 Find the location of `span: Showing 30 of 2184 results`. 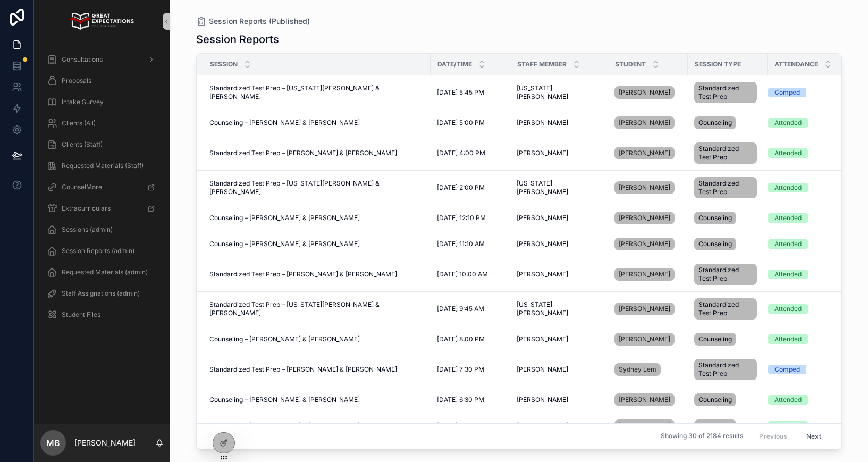

span: Showing 30 of 2184 results is located at coordinates (702, 437).